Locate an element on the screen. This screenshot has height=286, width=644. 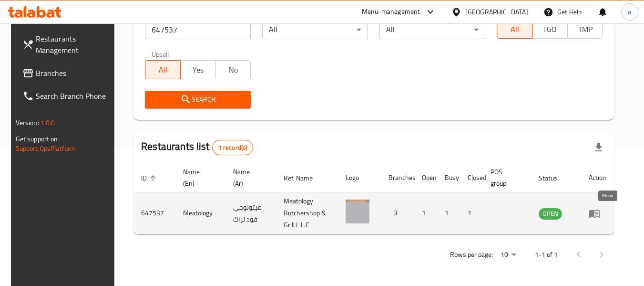
span: Get support on: is located at coordinates (38, 139).